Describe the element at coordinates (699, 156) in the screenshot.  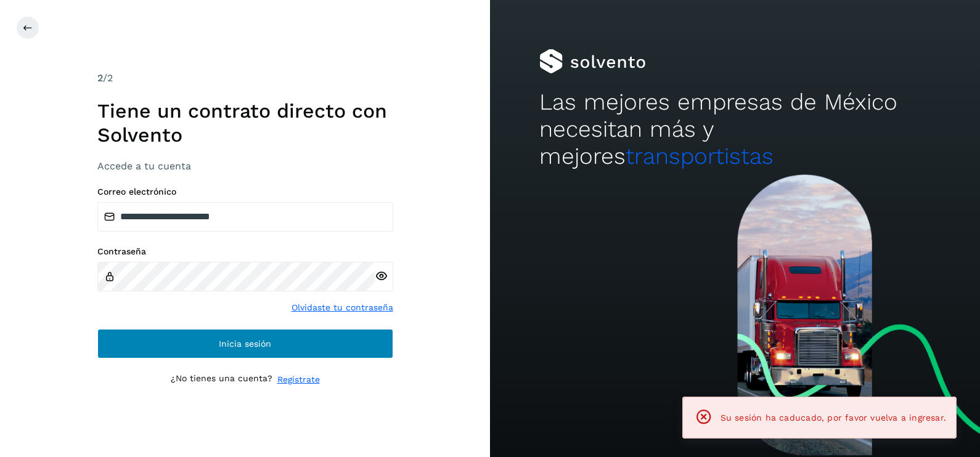
I see `span: transportistas` at that location.